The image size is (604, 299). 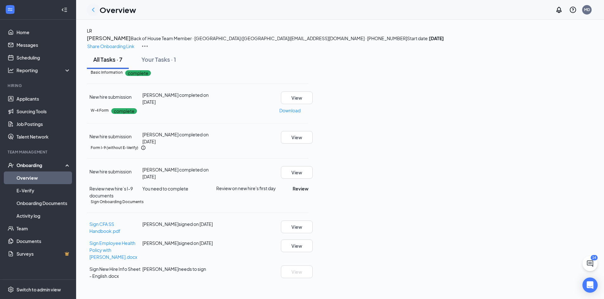 I want to click on div: Open Intercom Messenger, so click(x=590, y=285).